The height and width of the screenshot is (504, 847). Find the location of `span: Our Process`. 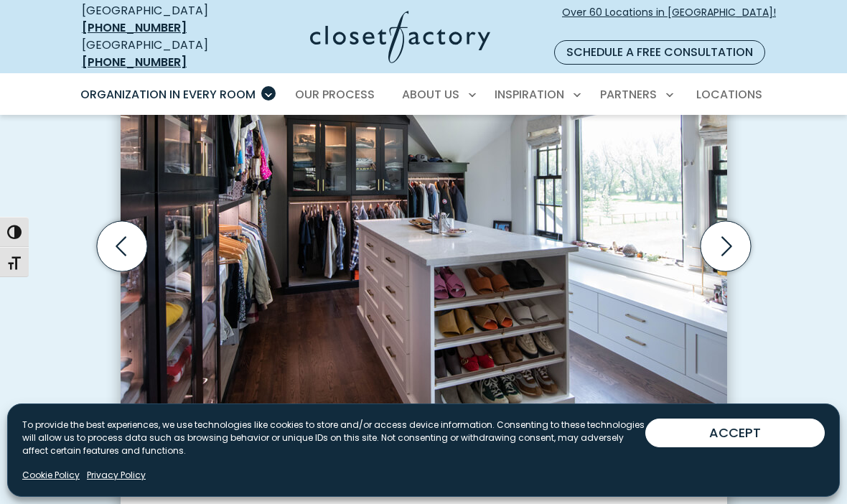

span: Our Process is located at coordinates (335, 94).